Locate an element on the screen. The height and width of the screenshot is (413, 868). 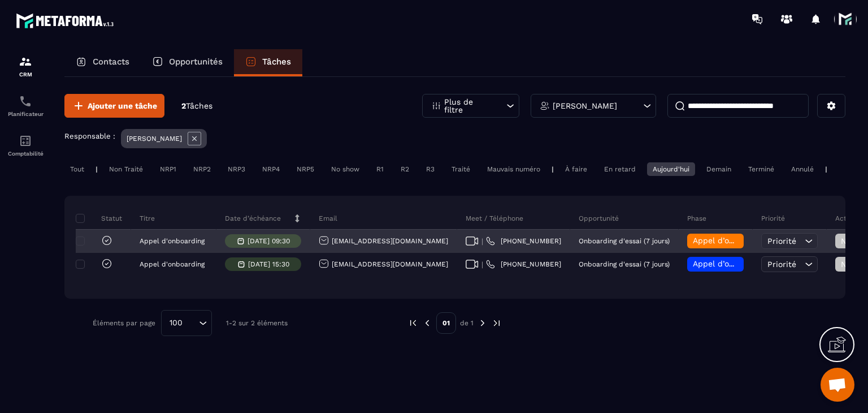
p: Opportunités is located at coordinates (196, 61).